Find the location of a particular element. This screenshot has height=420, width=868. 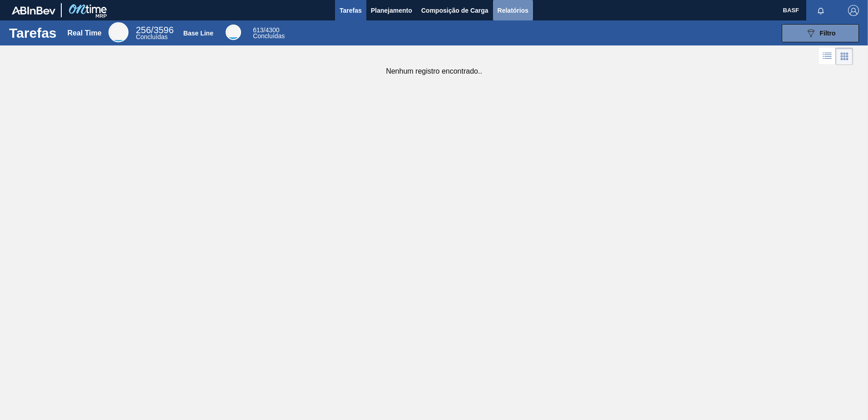

div: Visão em Cards is located at coordinates (845, 56).